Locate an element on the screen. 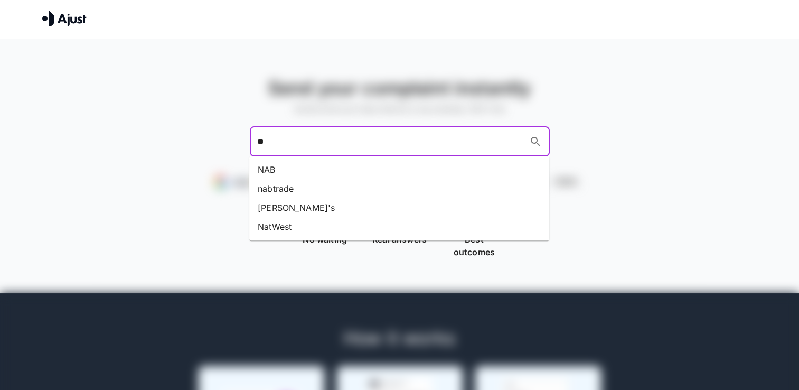  li: NAB is located at coordinates (399, 169).